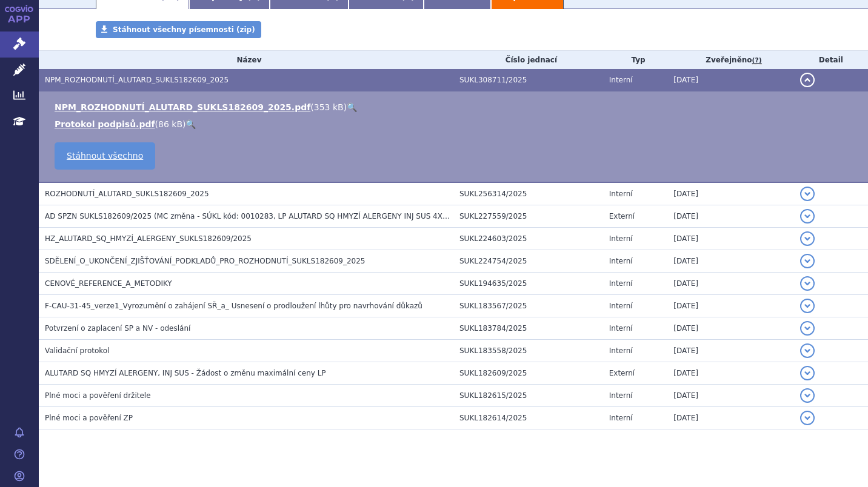 The width and height of the screenshot is (868, 487). I want to click on span: Stáhnout všechny písemnosti (zip), so click(184, 30).